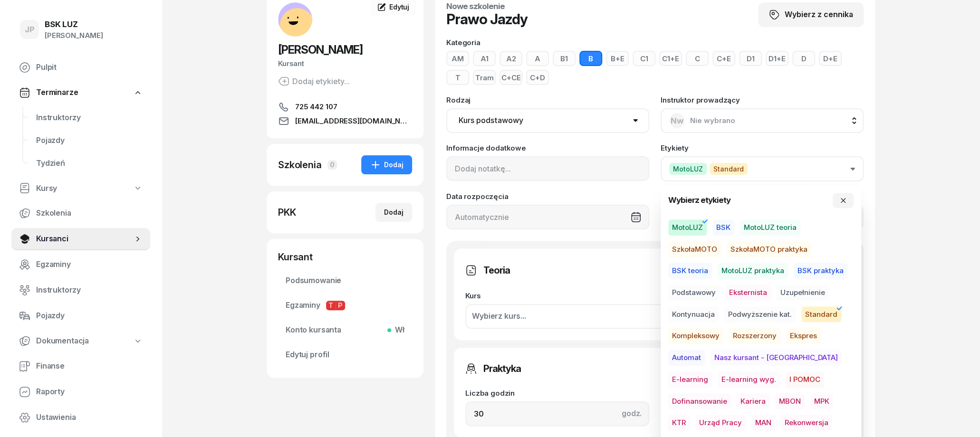 The image size is (980, 437). Describe the element at coordinates (345, 280) in the screenshot. I see `a: Podsumowanie` at that location.